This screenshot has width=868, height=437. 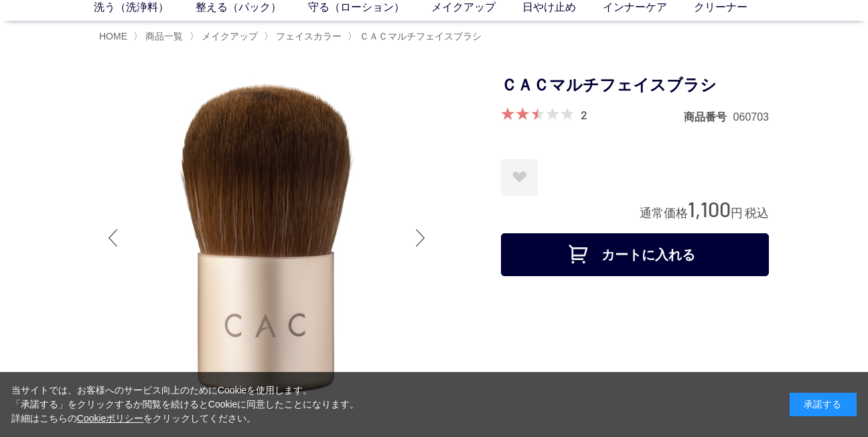 I want to click on a: 商品一覧, so click(x=163, y=36).